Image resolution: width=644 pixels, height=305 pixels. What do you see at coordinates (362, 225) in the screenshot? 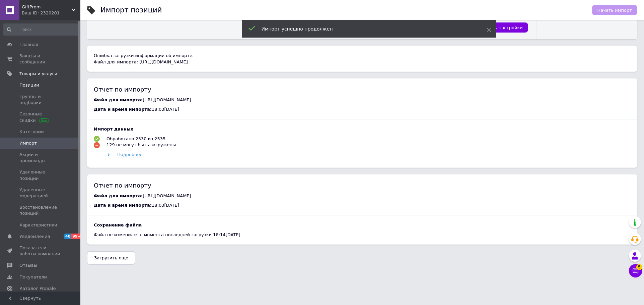
I see `div: Сохранение файла` at bounding box center [362, 225].